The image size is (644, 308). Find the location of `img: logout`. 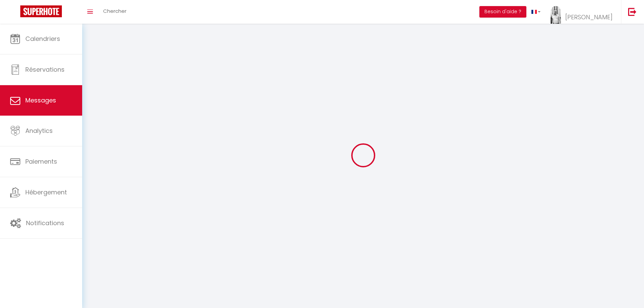

img: logout is located at coordinates (632, 12).